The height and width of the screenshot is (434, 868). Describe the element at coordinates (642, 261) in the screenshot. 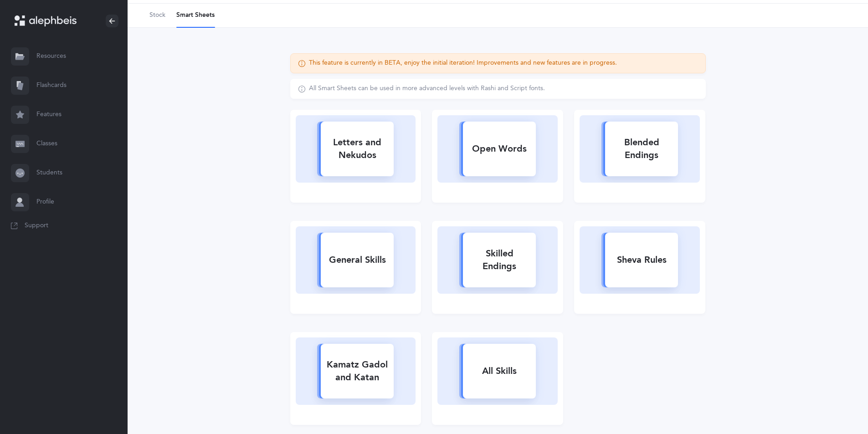

I see `div: Sheva Rules` at that location.